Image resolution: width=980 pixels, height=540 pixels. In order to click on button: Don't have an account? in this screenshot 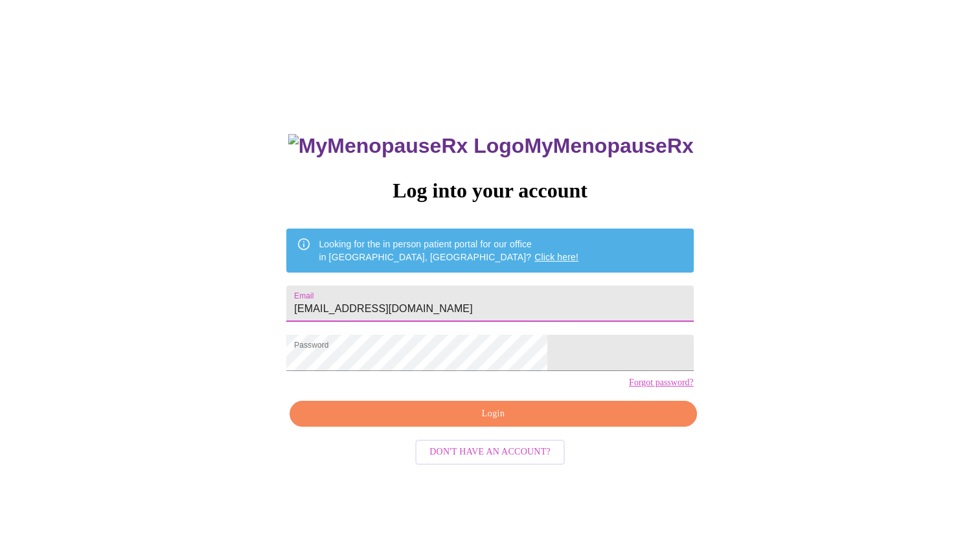, I will do `click(490, 452)`.